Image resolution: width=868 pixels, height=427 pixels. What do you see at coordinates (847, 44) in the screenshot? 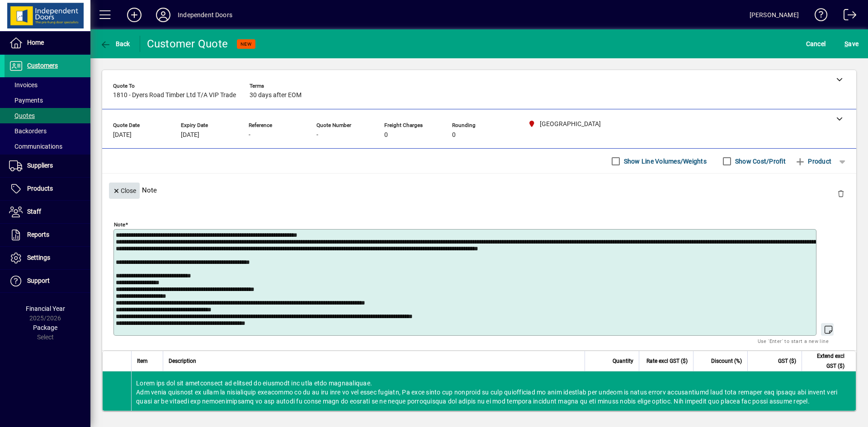
I see `span: S` at bounding box center [847, 44].